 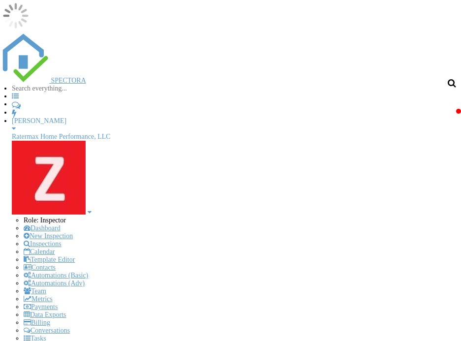 I want to click on a: Automations (Basic), so click(x=56, y=275).